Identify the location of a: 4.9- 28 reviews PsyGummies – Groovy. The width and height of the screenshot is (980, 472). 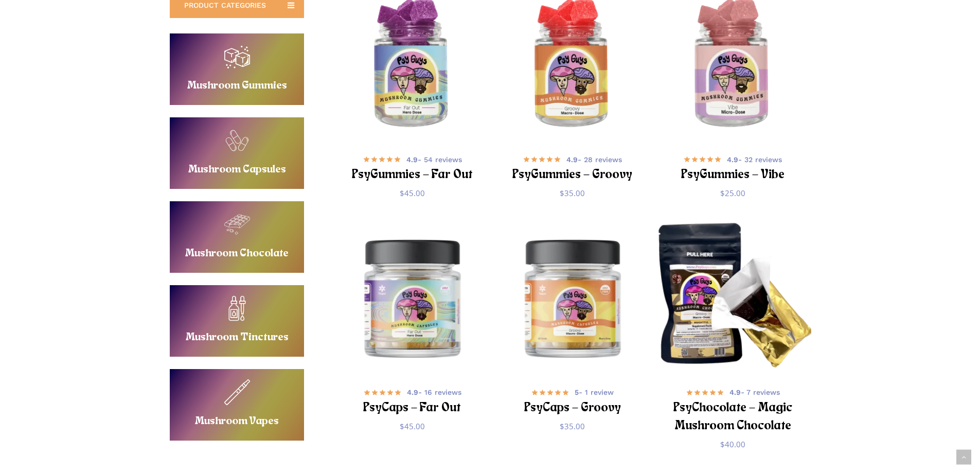
(573, 166).